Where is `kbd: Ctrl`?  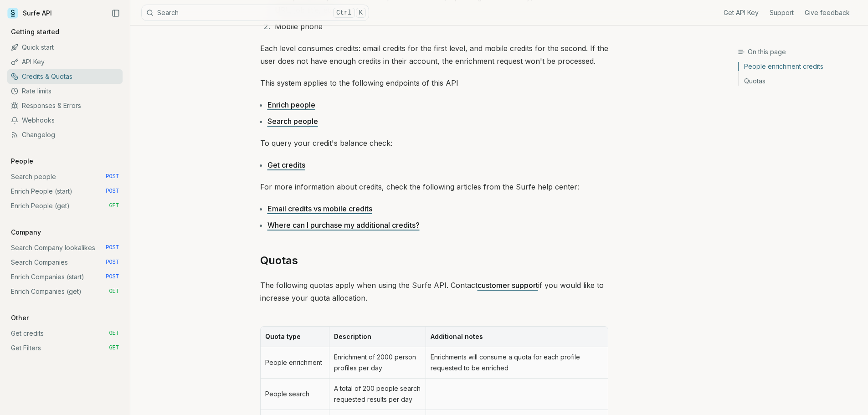
kbd: Ctrl is located at coordinates (344, 13).